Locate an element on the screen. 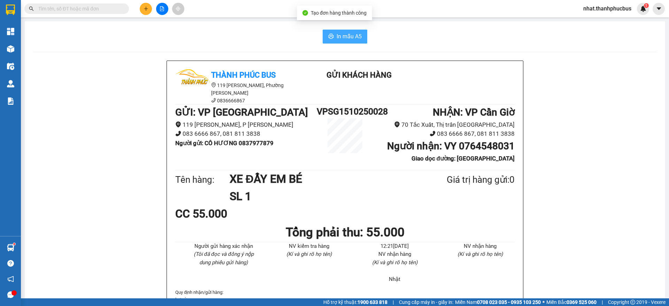 The width and height of the screenshot is (669, 306). span: In mẫu A5 is located at coordinates (349, 36).